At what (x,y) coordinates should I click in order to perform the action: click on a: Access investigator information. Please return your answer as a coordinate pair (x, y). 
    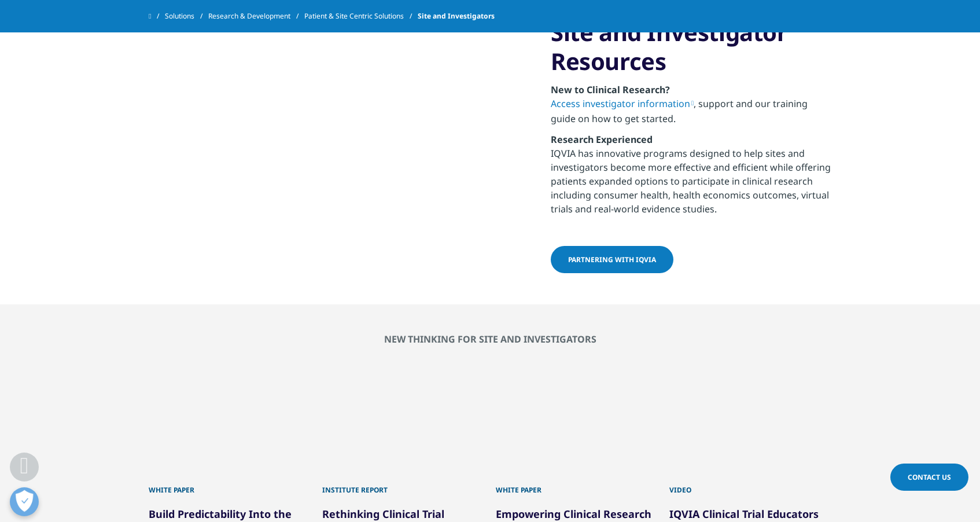
    Looking at the image, I should click on (622, 104).